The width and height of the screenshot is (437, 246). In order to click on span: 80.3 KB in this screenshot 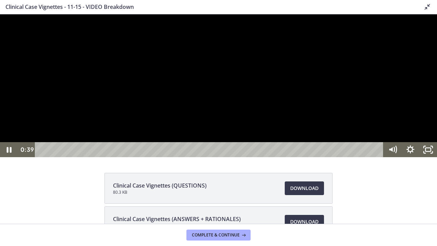, I will do `click(160, 192)`.